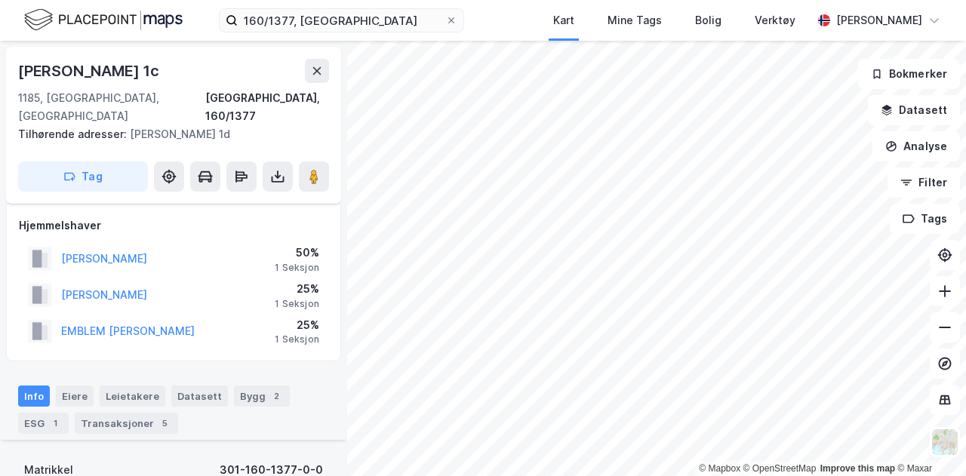 The image size is (966, 476). I want to click on a: Mapbox, so click(720, 469).